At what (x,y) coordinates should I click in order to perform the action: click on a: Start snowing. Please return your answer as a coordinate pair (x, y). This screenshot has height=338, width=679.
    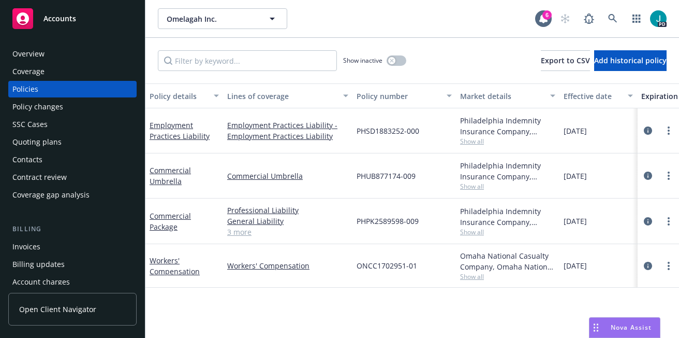
    Looking at the image, I should click on (566, 19).